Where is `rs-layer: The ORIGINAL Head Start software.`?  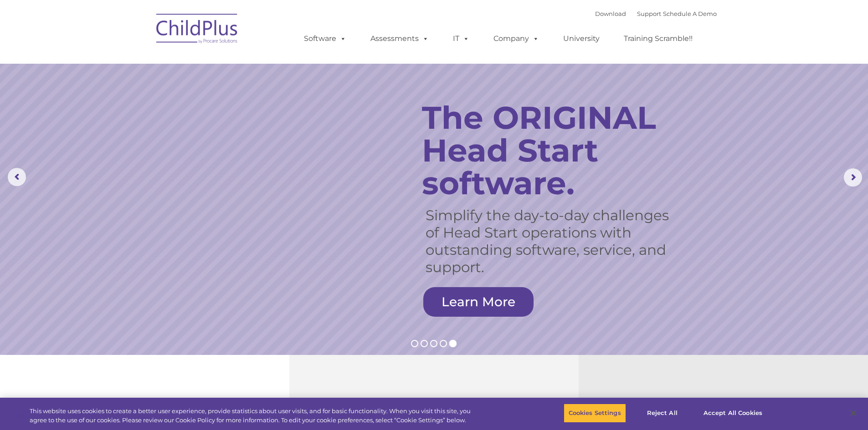 rs-layer: The ORIGINAL Head Start software. is located at coordinates (557, 150).